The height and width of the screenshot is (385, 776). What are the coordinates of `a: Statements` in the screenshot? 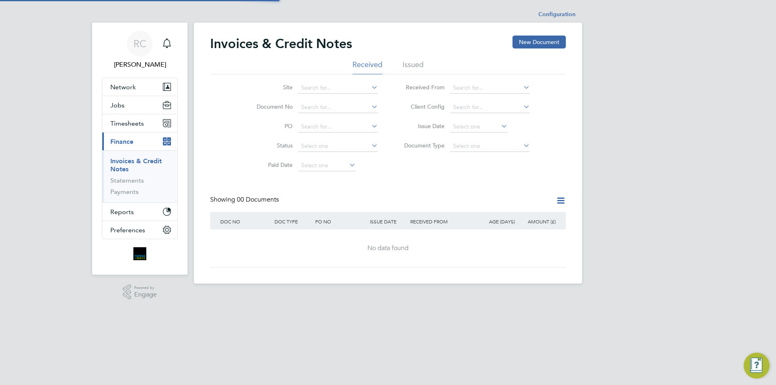 It's located at (127, 180).